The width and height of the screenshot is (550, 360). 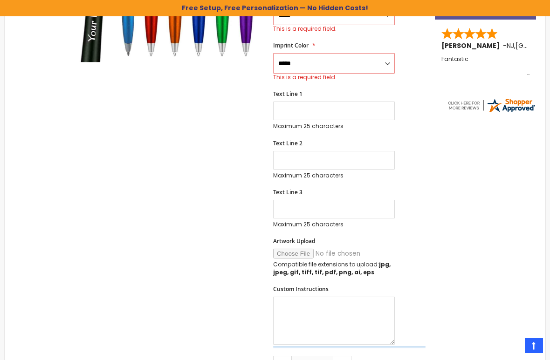 I want to click on div: Fantastic, so click(x=485, y=66).